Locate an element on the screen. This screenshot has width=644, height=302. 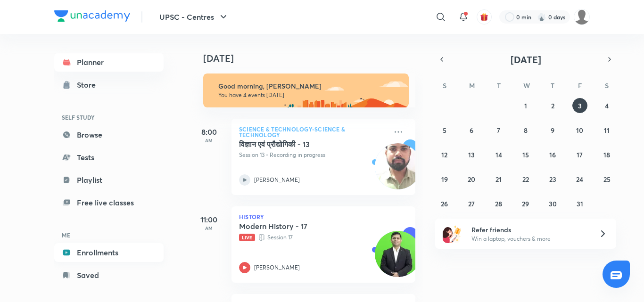
button: October 22, 2025 is located at coordinates (526, 179).